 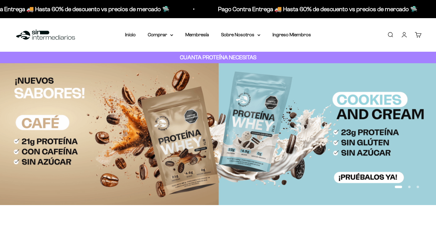 What do you see at coordinates (218, 57) in the screenshot?
I see `strong: CUANTA PROTEÍNA NECESITAS` at bounding box center [218, 57].